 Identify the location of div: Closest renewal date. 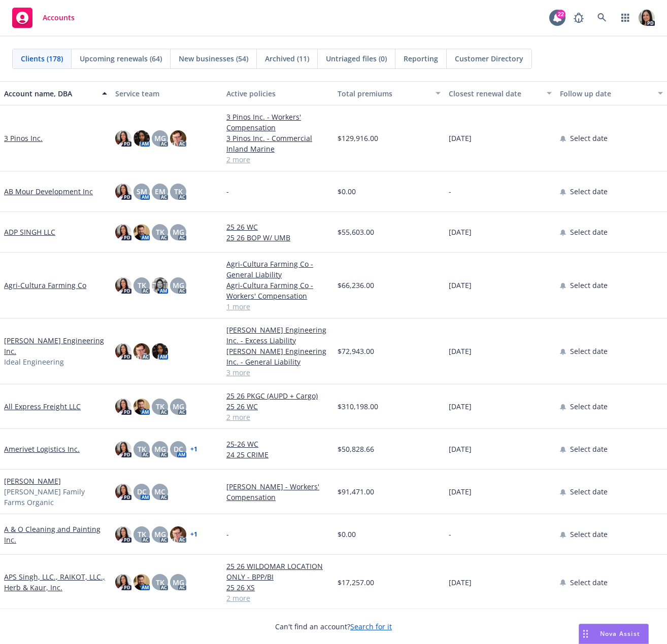
(494, 93).